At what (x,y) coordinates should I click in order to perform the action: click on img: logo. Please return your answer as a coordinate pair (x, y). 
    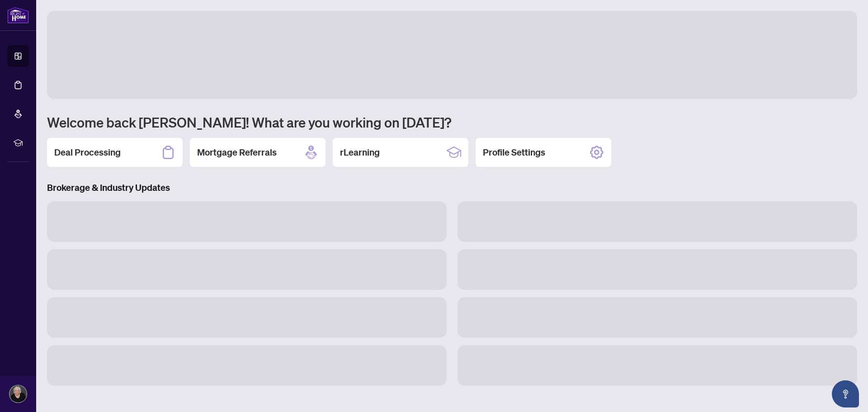
    Looking at the image, I should click on (18, 15).